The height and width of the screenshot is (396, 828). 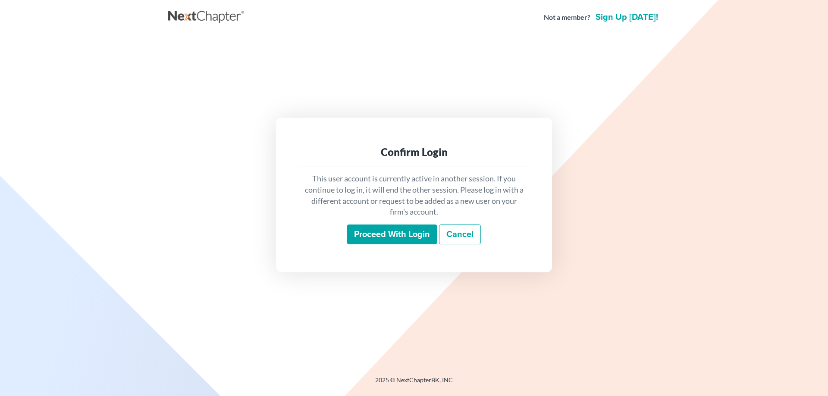 I want to click on div: Confirm Login, so click(x=414, y=152).